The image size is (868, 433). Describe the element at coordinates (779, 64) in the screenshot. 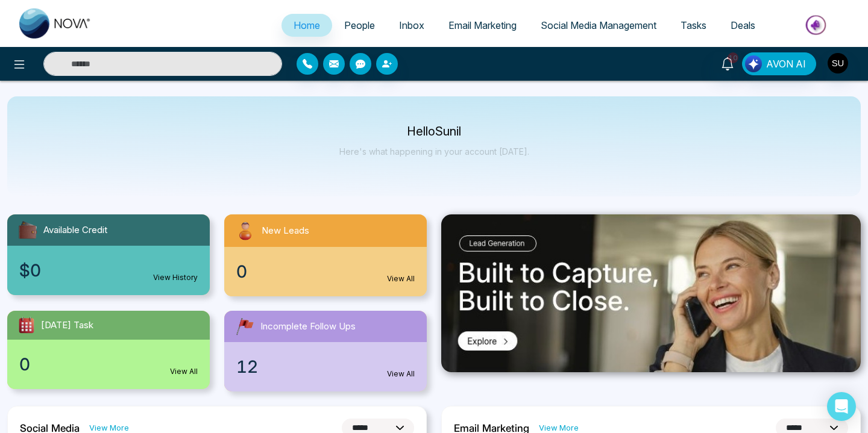

I see `button: AVON AI` at that location.